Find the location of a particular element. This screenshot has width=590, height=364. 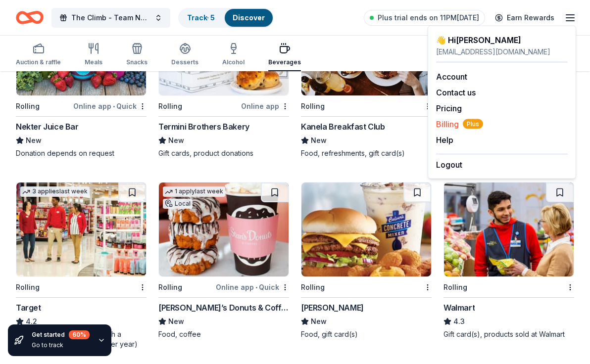

button: Track· 5Discover is located at coordinates (226, 18).